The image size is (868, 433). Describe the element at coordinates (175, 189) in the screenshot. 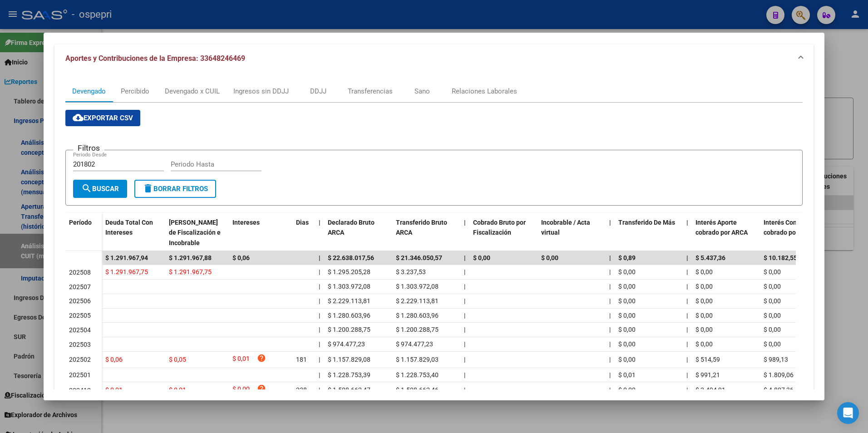

I see `span: Borrar Filtros` at that location.